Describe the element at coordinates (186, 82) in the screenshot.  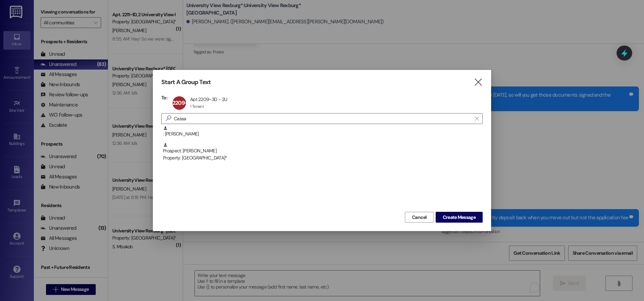
I see `h3: Start A Group Text` at that location.